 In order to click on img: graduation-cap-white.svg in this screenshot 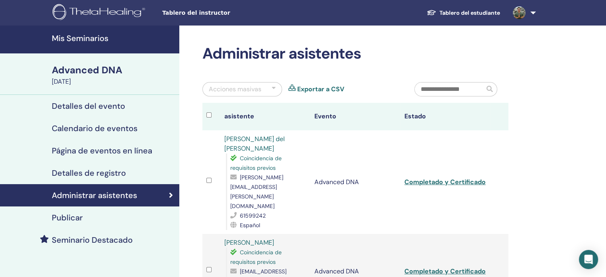, I will do `click(432, 12)`.